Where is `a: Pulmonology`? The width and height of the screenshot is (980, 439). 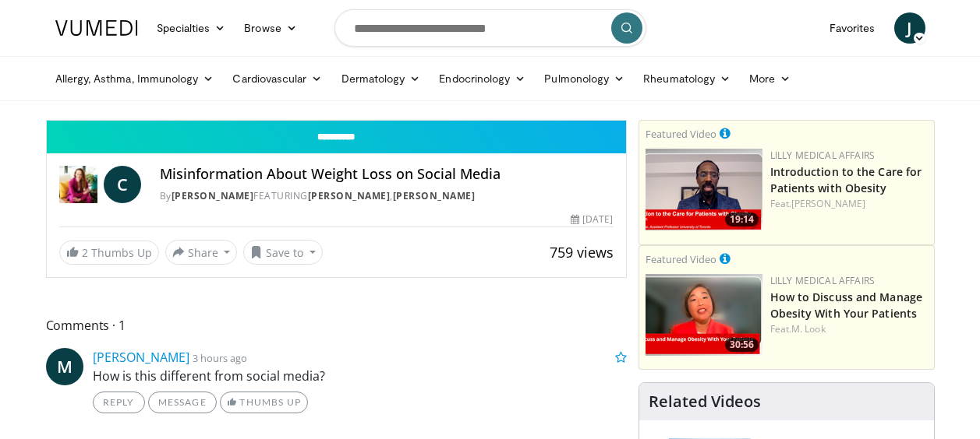 a: Pulmonology is located at coordinates (584, 78).